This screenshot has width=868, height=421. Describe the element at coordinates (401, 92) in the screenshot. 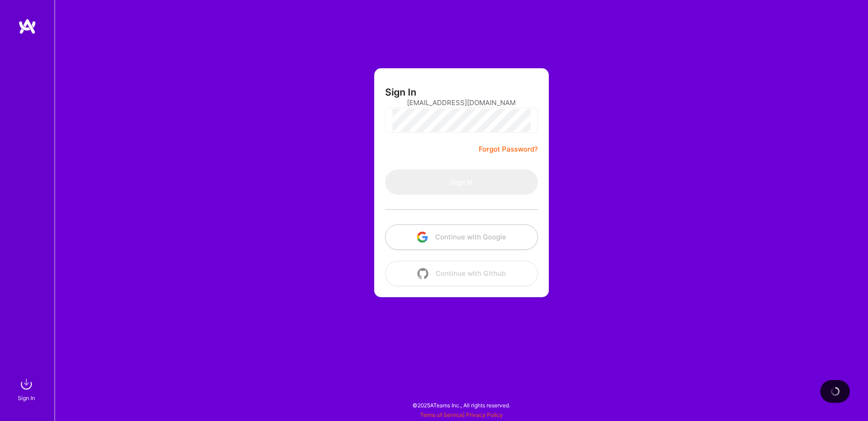

I see `h3: Sign In` at that location.